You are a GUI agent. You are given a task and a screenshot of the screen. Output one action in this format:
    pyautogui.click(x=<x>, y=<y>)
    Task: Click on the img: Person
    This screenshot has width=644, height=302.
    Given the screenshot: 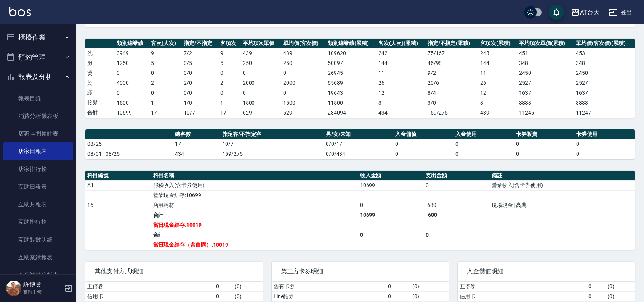 What is the action you would take?
    pyautogui.click(x=14, y=288)
    